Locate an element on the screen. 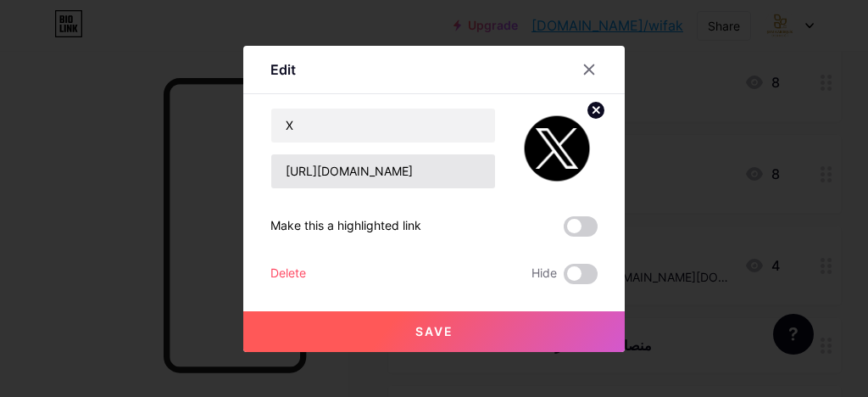 The height and width of the screenshot is (397, 868). span: Hide is located at coordinates (544, 274).